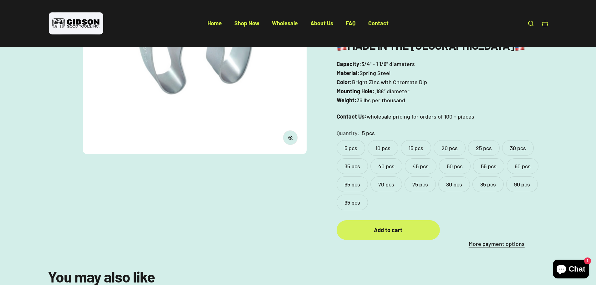 The height and width of the screenshot is (285, 596). I want to click on a: Home, so click(214, 23).